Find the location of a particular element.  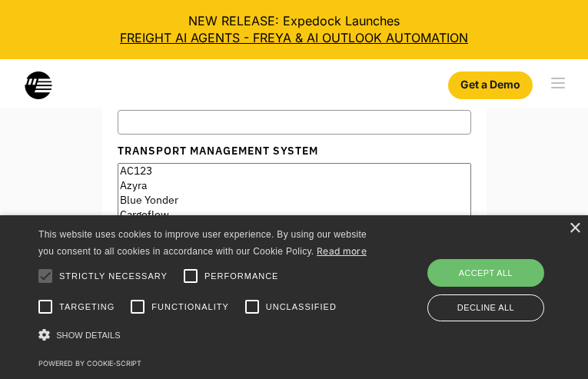

option: AC123 is located at coordinates (294, 170).